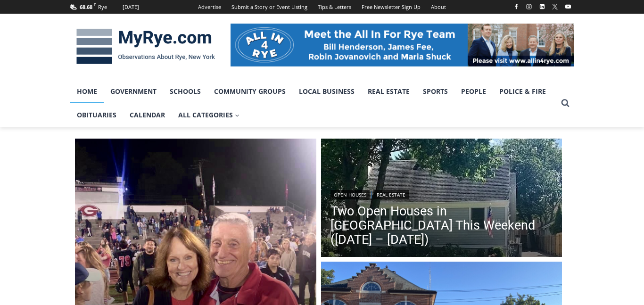 The height and width of the screenshot is (305, 644). Describe the element at coordinates (134, 92) in the screenshot. I see `a: Government` at that location.